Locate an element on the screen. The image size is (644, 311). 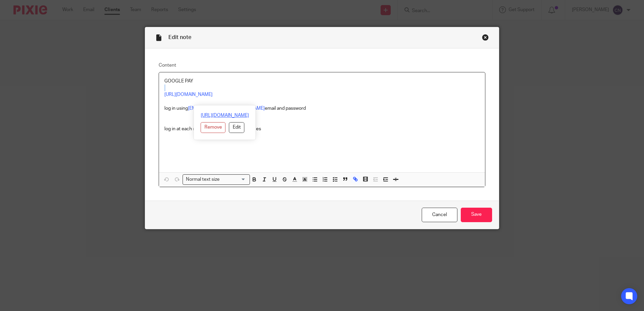
p: log in using email and password is located at coordinates (322, 108).